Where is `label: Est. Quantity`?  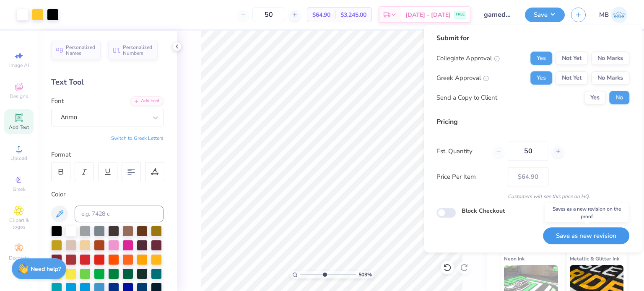
label: Est. Quantity is located at coordinates (461, 151).